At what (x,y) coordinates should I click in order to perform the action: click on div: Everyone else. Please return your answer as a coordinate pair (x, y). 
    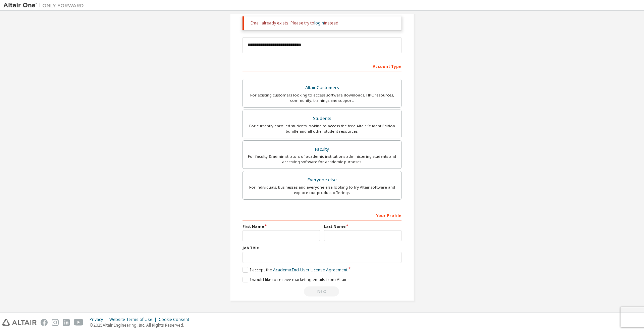
    Looking at the image, I should click on (322, 180).